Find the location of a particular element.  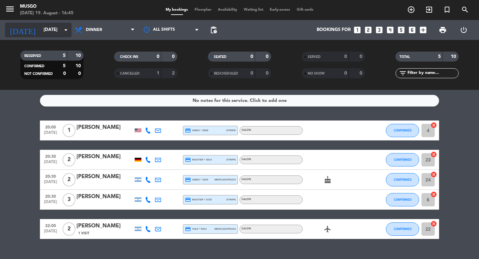

span: 1 Visit is located at coordinates (84, 233).